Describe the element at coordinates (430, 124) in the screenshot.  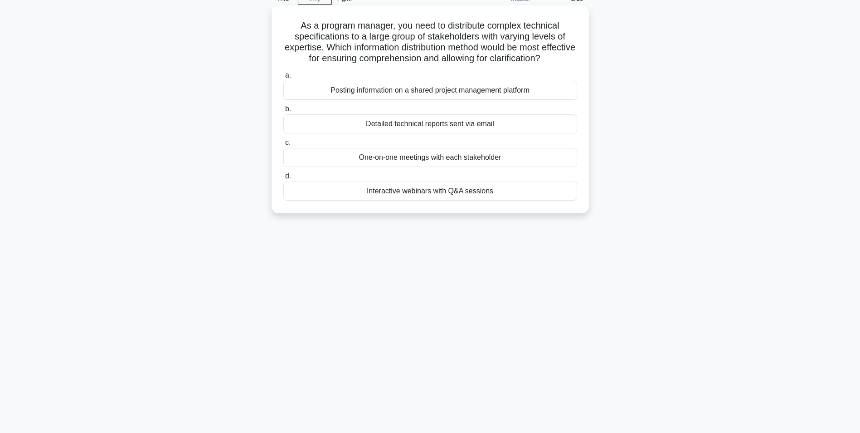
I see `div: Detailed technical reports sent via email` at that location.